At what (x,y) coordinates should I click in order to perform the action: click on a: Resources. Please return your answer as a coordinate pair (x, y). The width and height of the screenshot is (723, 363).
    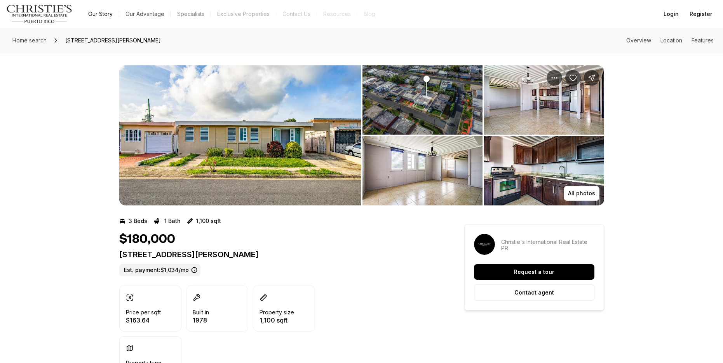
    Looking at the image, I should click on (337, 14).